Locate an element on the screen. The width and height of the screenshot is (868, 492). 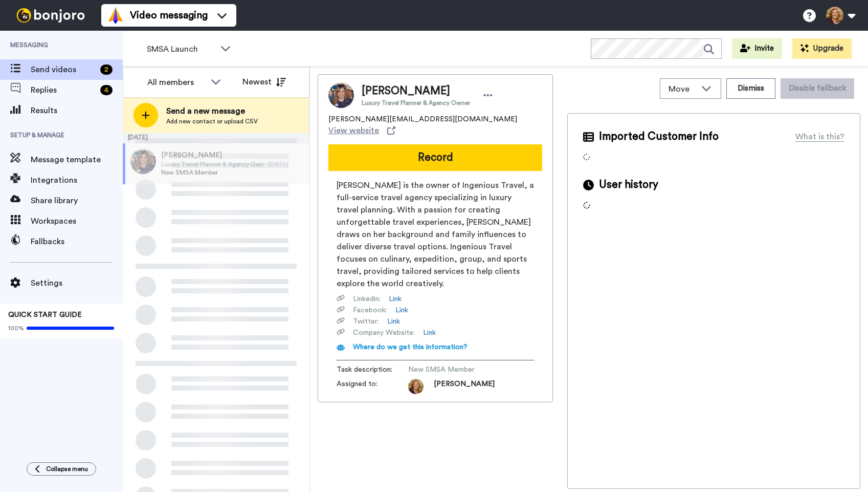
div: 4 is located at coordinates (106, 90).